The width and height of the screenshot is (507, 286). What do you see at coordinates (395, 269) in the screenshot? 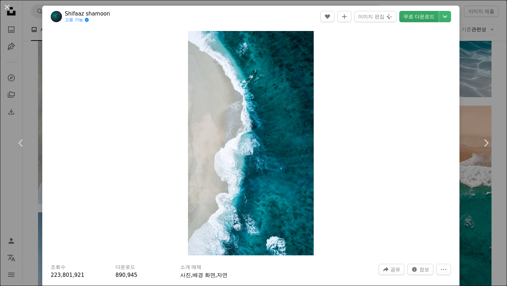
I see `span: 공유` at bounding box center [395, 269].